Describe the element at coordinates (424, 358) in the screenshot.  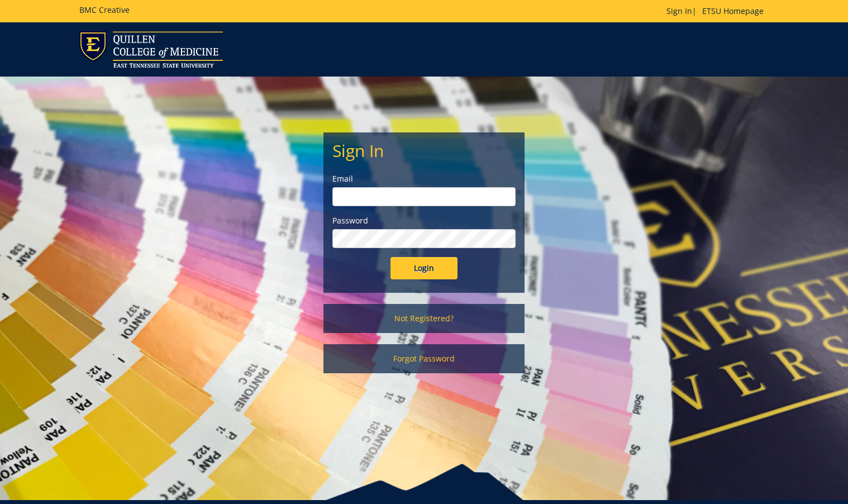
I see `a: Forgot Password` at that location.